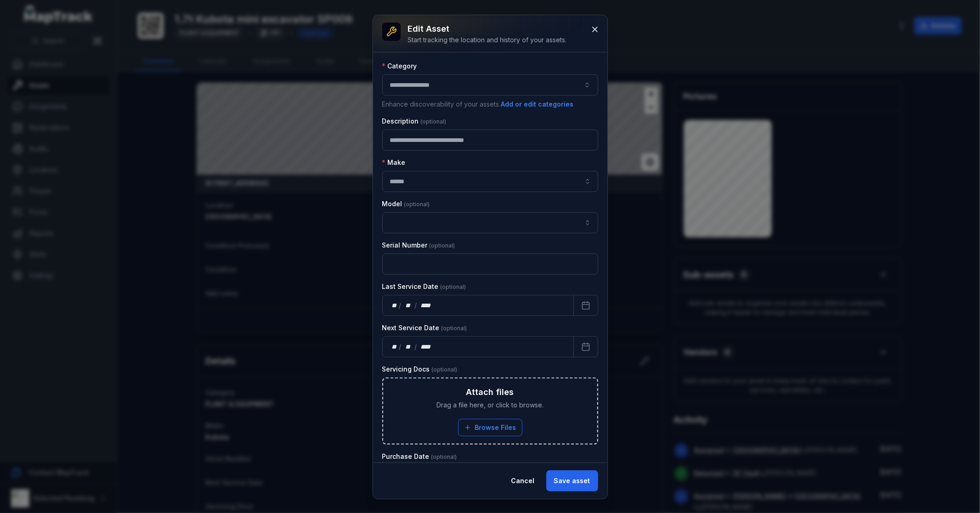  Describe the element at coordinates (488, 29) in the screenshot. I see `h3: Edit asset` at that location.